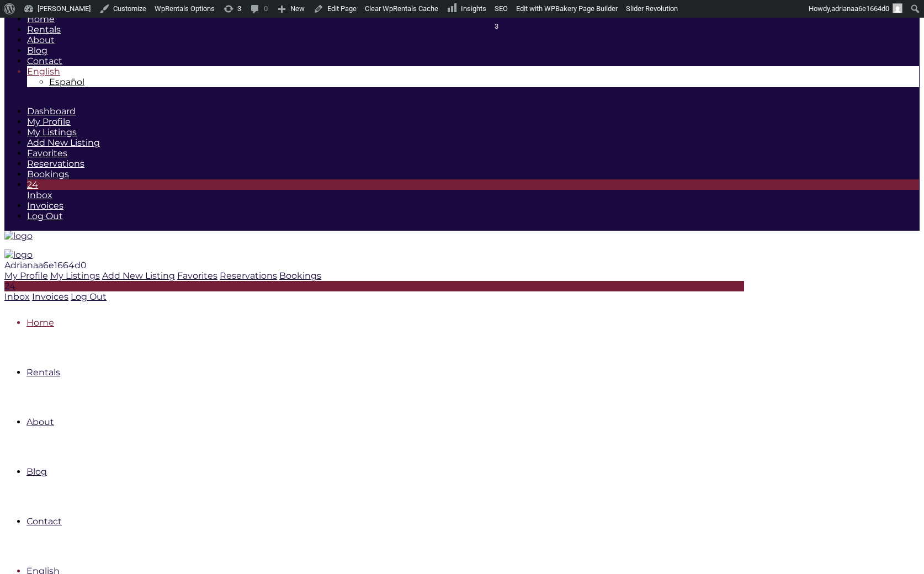  What do you see at coordinates (652, 8) in the screenshot?
I see `span: Slider Revolution` at bounding box center [652, 8].